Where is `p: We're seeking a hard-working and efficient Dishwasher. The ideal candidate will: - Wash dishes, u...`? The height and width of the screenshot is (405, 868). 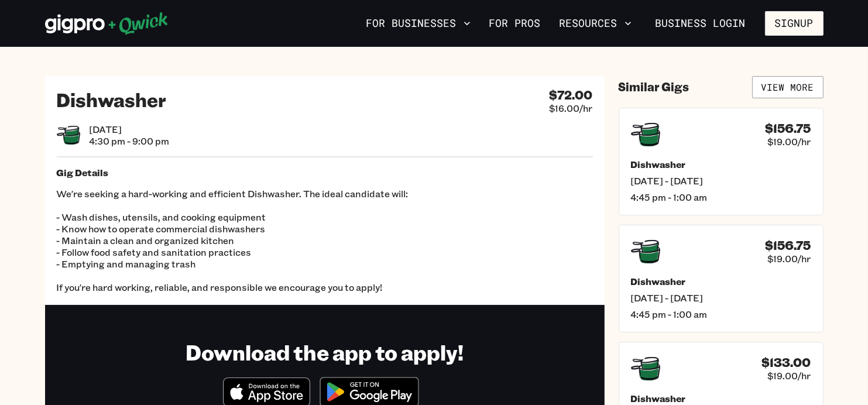
p: We're seeking a hard-working and efficient Dishwasher. The ideal candidate will: - Wash dishes, u... is located at coordinates (325, 240).